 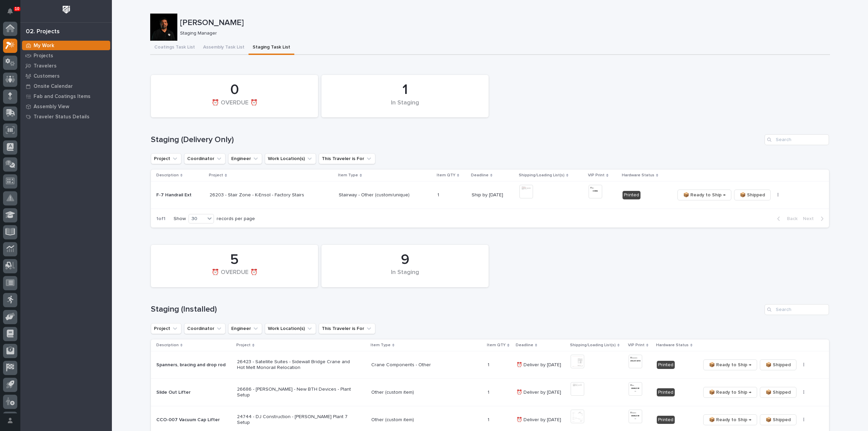 I want to click on p: Crane Components - Other, so click(x=427, y=365).